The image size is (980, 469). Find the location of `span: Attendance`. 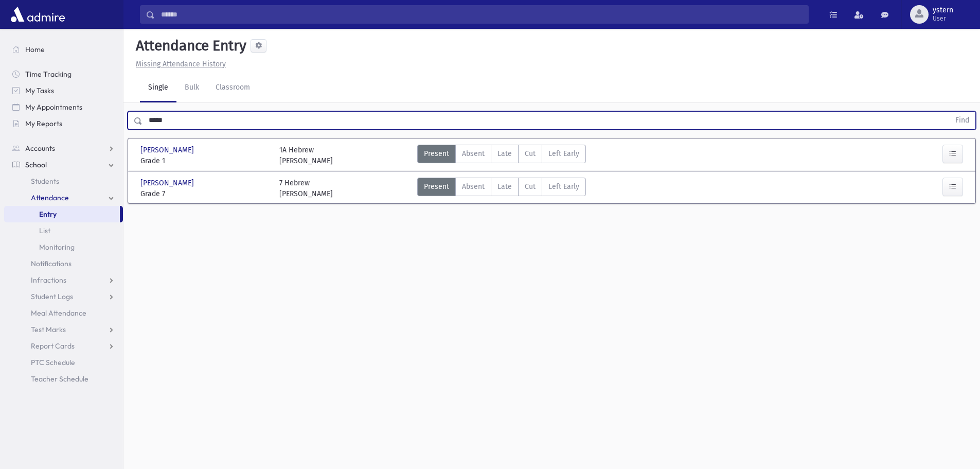

span: Attendance is located at coordinates (50, 197).